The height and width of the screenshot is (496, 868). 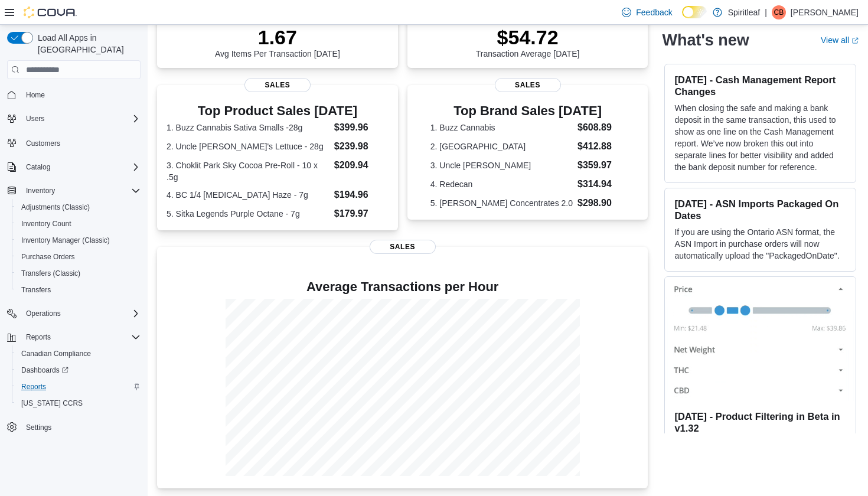 What do you see at coordinates (761, 137) in the screenshot?
I see `p: When closing the safe and making a bank deposit in the same transaction, this used to show as one...` at bounding box center [761, 137].